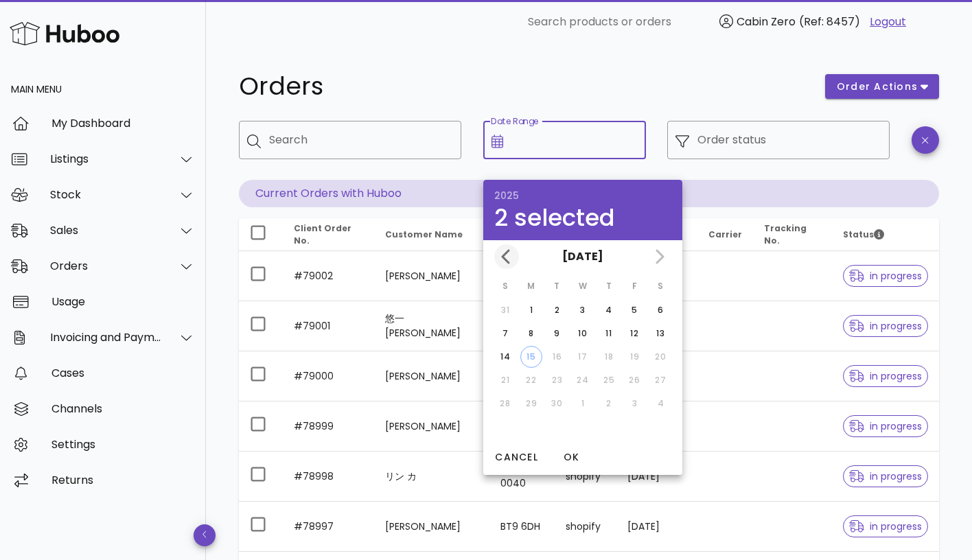 The image size is (972, 560). Describe the element at coordinates (328, 376) in the screenshot. I see `td: #79000` at that location.